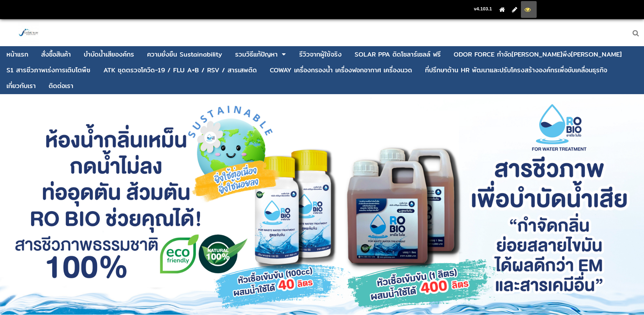 The height and width of the screenshot is (315, 644). Describe the element at coordinates (61, 86) in the screenshot. I see `div: ติดต่อเรา` at that location.